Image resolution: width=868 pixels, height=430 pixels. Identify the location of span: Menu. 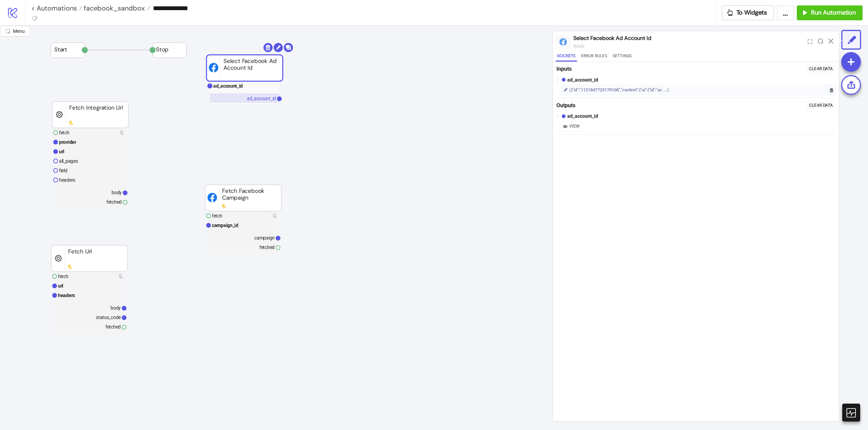
(18, 31).